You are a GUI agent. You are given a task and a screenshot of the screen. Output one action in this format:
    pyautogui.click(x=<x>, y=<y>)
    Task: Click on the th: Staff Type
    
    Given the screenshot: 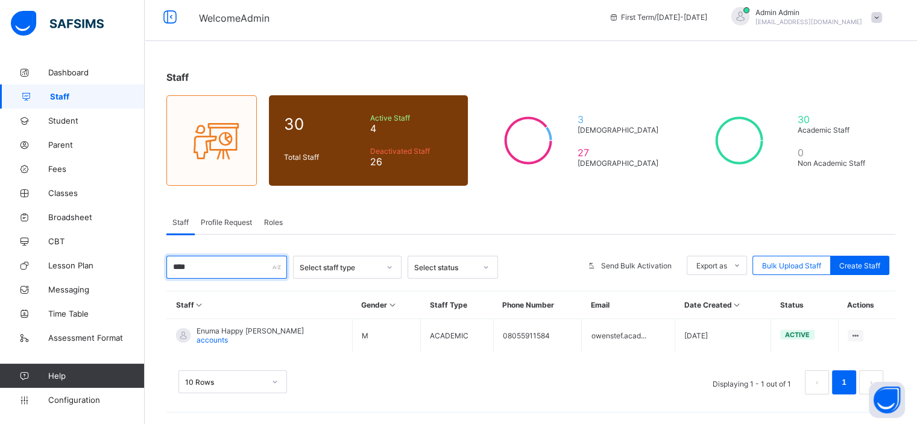 What is the action you would take?
    pyautogui.click(x=457, y=305)
    